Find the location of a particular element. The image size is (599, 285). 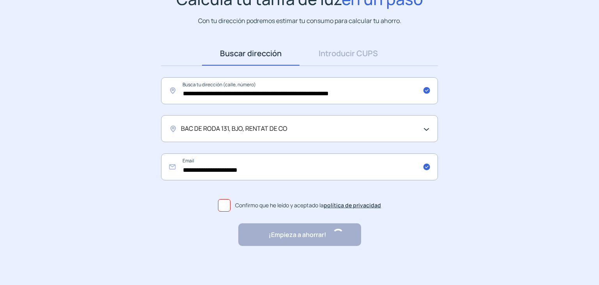

a: Introducir CUPS is located at coordinates (348, 53).